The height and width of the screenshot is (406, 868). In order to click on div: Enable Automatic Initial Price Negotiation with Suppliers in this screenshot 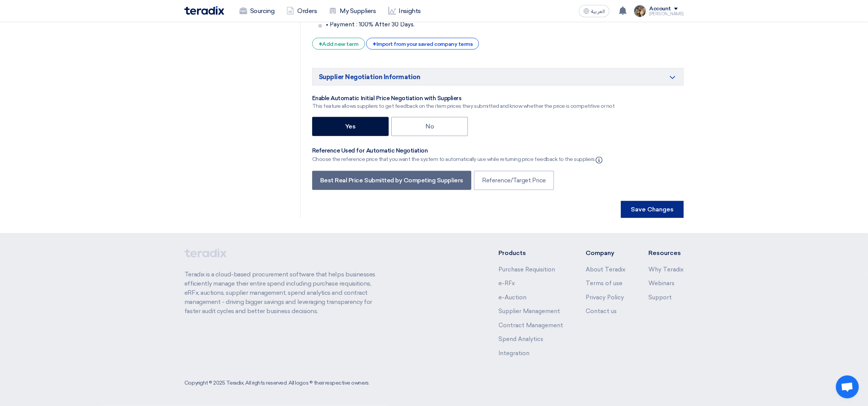, I will do `click(463, 99)`.